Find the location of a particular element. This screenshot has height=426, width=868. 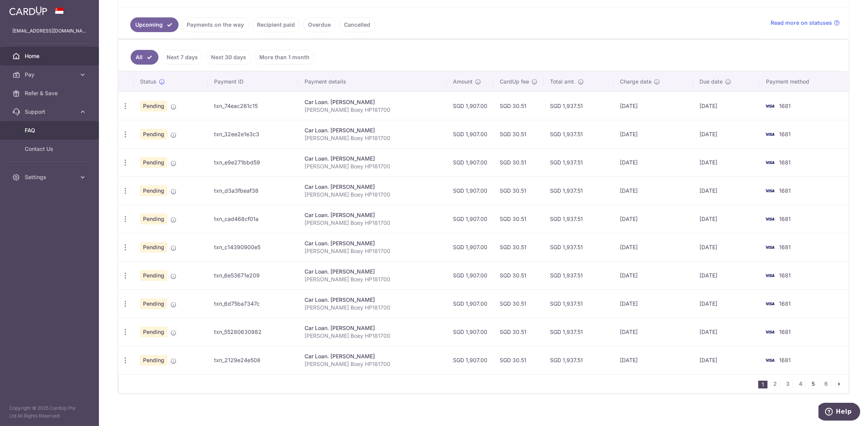

td: txn_6e53671e209 is located at coordinates (253, 275).